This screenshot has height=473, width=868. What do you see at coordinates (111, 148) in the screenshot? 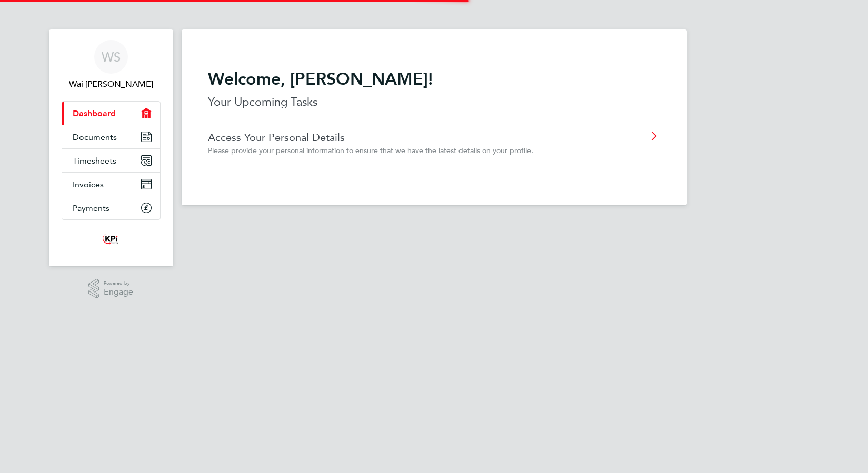
I see `nav: Main navigation` at bounding box center [111, 148].